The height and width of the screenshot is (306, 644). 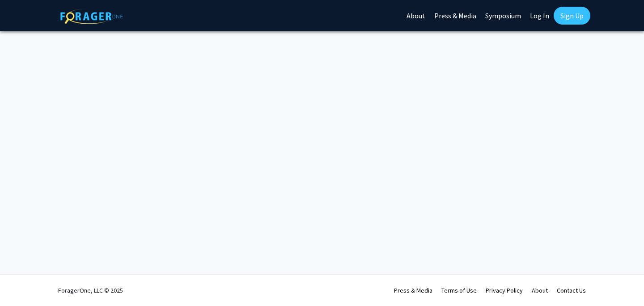 What do you see at coordinates (90, 290) in the screenshot?
I see `div: ForagerOne, LLC © 2025` at bounding box center [90, 290].